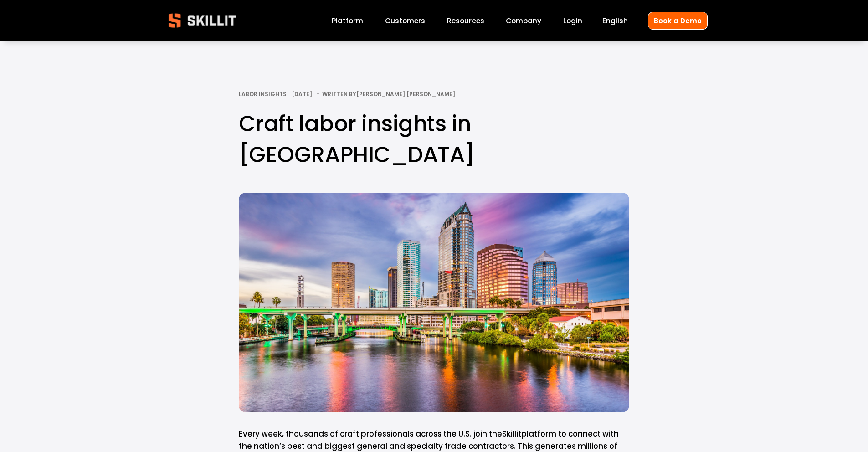 The height and width of the screenshot is (452, 868). Describe the element at coordinates (405, 21) in the screenshot. I see `a: Customers` at that location.